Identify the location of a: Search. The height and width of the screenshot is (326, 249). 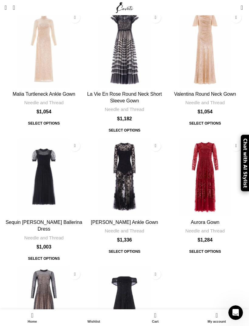
(14, 8).